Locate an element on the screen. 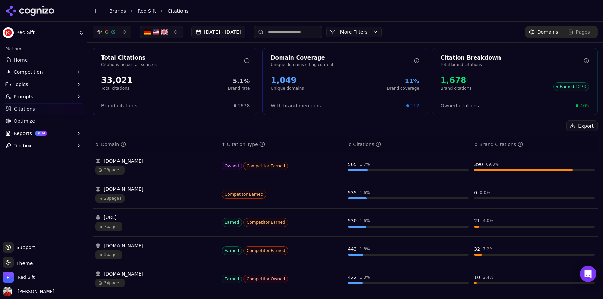 The height and width of the screenshot is (299, 603). a: Optimize is located at coordinates (43, 121).